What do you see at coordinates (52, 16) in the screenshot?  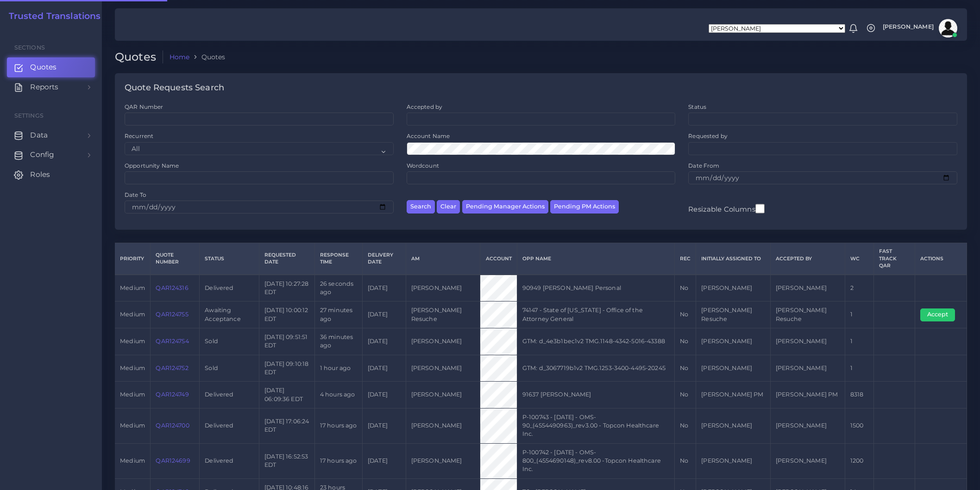 I see `a: Trusted Translations` at bounding box center [52, 16].